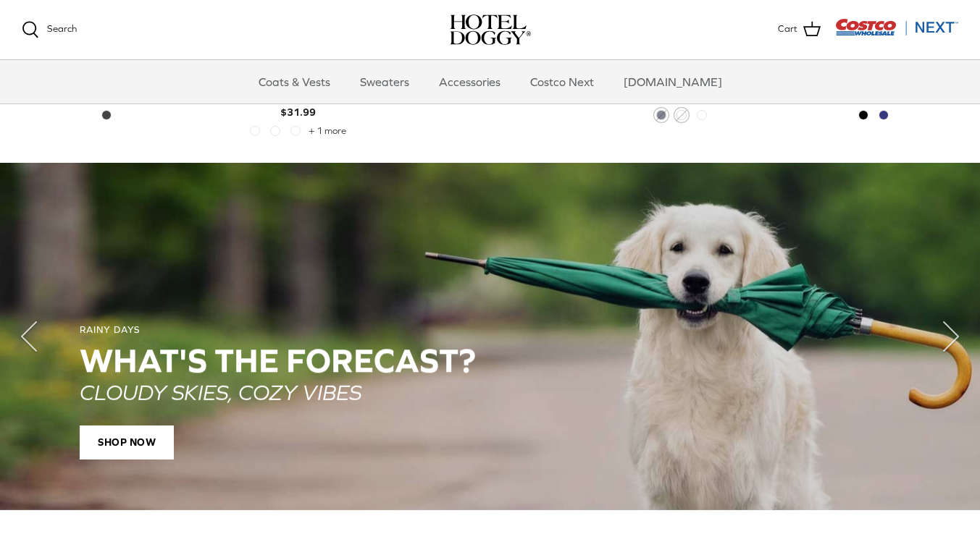  Describe the element at coordinates (294, 82) in the screenshot. I see `a: Coats & Vests` at that location.